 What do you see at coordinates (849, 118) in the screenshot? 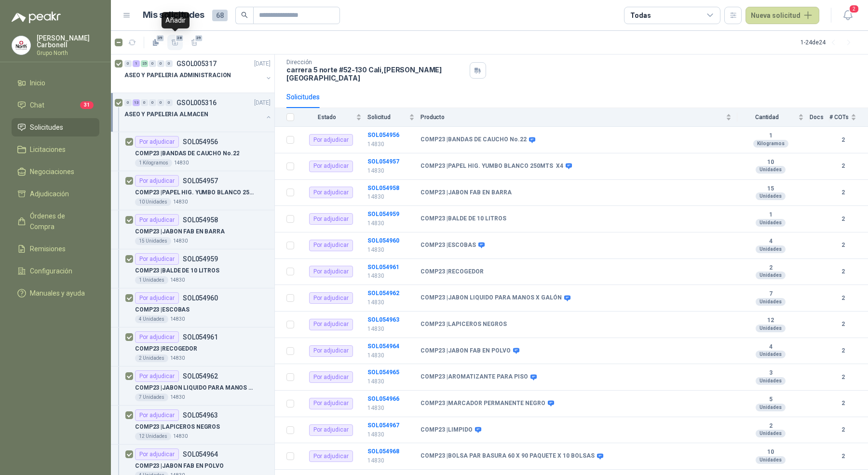
I see `th: # COTs` at bounding box center [849, 118].